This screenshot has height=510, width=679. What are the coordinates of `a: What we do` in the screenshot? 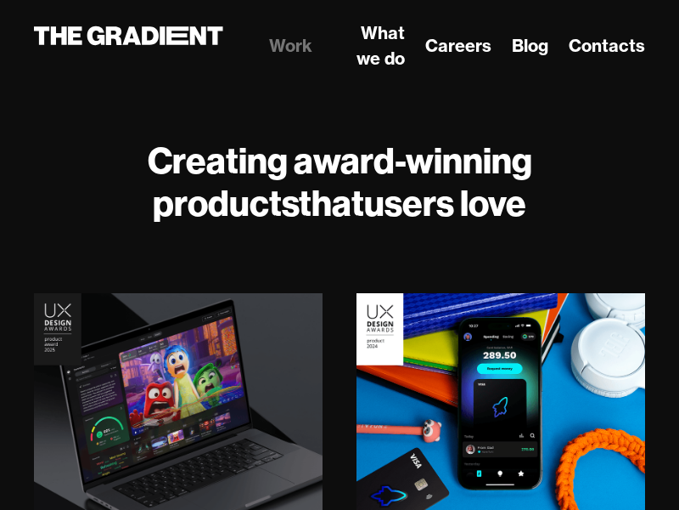 It's located at (369, 46).